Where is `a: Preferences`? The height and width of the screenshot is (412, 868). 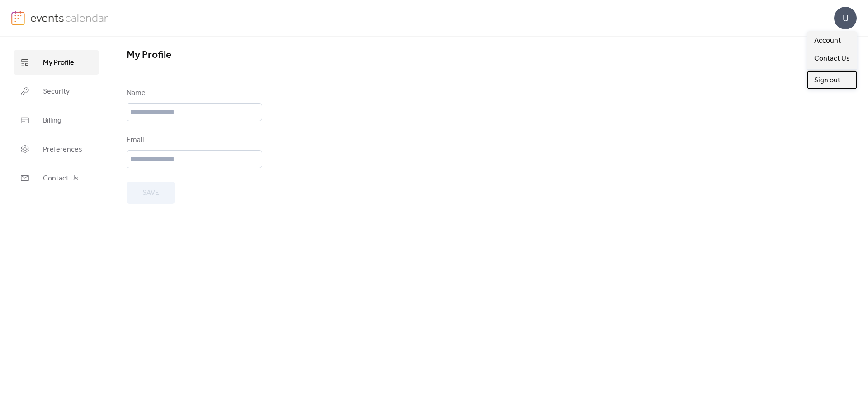 a: Preferences is located at coordinates (56, 149).